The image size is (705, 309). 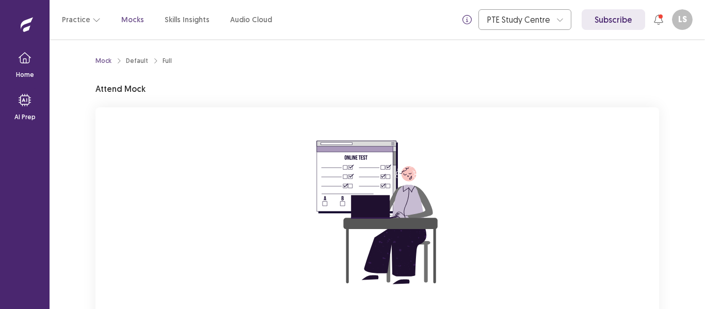 I want to click on div: PTE Study Centre, so click(x=519, y=20).